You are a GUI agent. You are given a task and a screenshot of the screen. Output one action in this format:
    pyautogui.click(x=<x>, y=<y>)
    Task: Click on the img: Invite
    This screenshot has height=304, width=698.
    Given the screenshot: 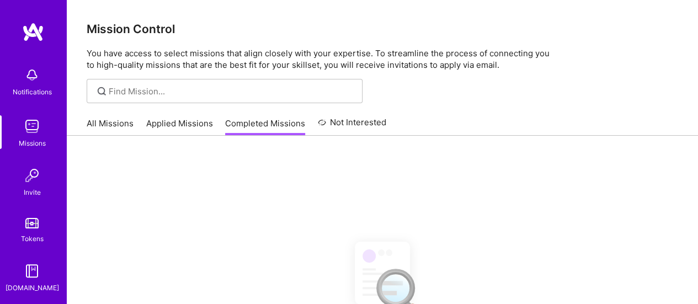 What is the action you would take?
    pyautogui.click(x=32, y=175)
    